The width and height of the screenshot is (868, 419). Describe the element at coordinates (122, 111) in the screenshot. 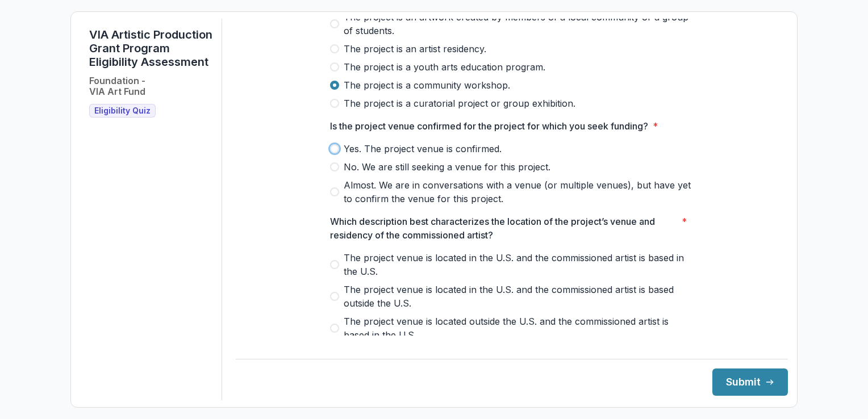

I see `span: Eligibility Quiz` at that location.